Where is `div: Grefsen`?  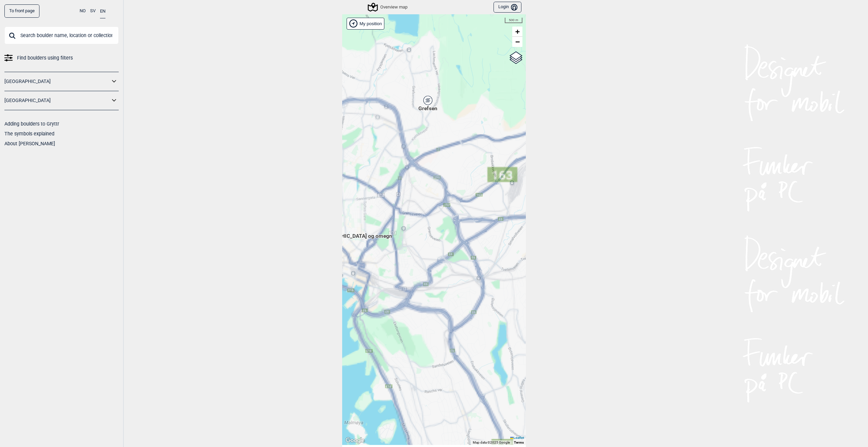 div: Grefsen is located at coordinates (427, 100).